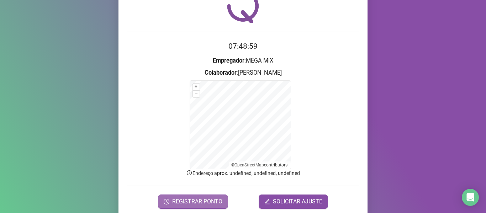 The height and width of the screenshot is (213, 486). What do you see at coordinates (243, 173) in the screenshot?
I see `p: Endereço aprox. : undefined, undefined, undefined` at bounding box center [243, 173].